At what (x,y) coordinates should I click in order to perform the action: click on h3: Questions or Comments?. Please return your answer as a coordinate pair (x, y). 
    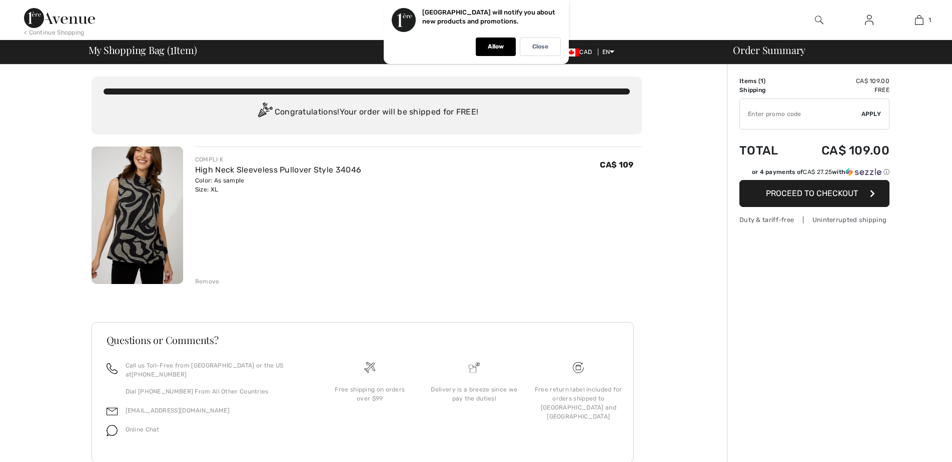
    Looking at the image, I should click on (363, 340).